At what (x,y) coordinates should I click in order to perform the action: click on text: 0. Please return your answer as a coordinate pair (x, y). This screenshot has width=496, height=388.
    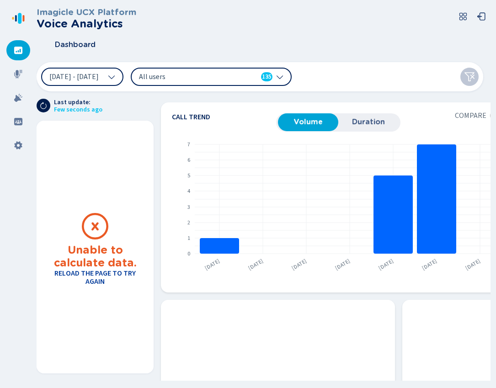
    Looking at the image, I should click on (189, 253).